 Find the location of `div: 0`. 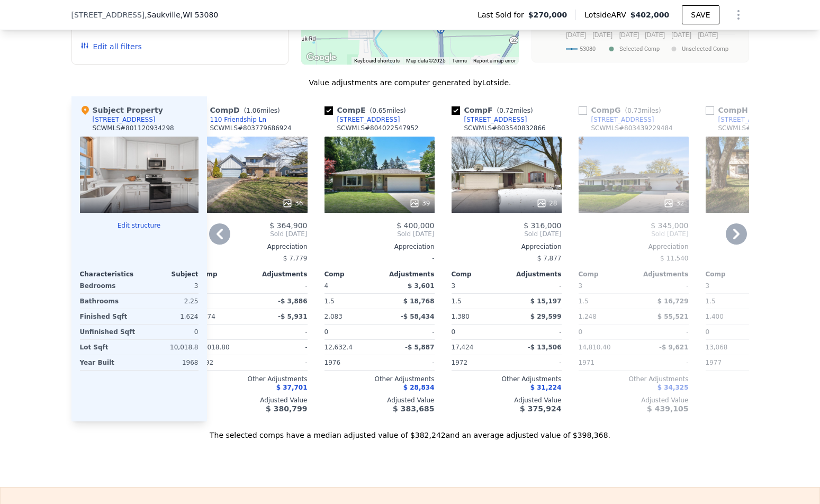

div: 0 is located at coordinates (170, 332).